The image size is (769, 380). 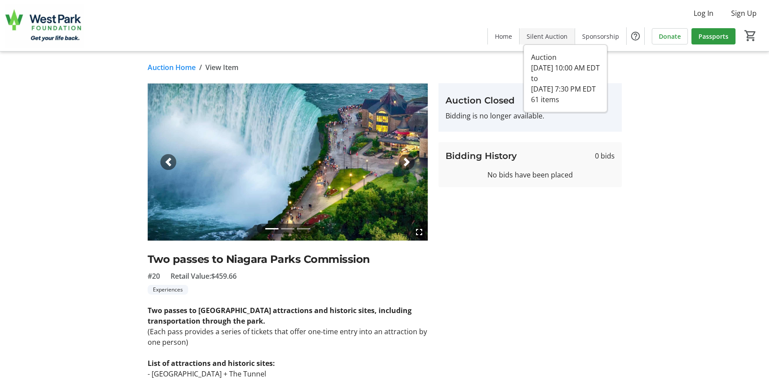 I want to click on a: Sponsorship, so click(x=601, y=36).